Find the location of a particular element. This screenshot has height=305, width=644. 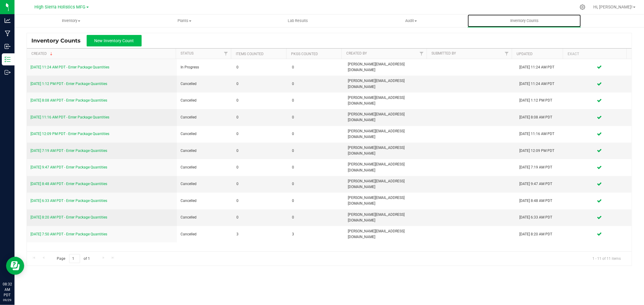

a: Pkgs Counted is located at coordinates (305, 54).